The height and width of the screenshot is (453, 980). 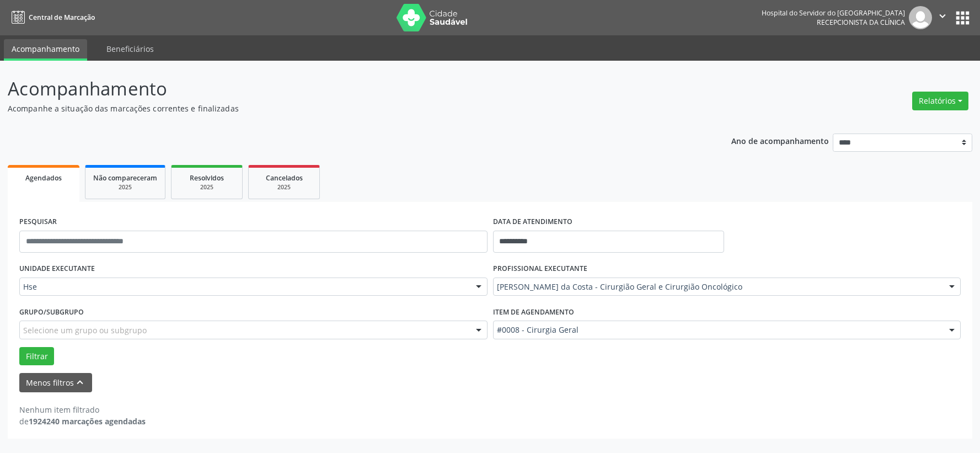 I want to click on label: UNIDADE EXECUTANTE, so click(x=57, y=269).